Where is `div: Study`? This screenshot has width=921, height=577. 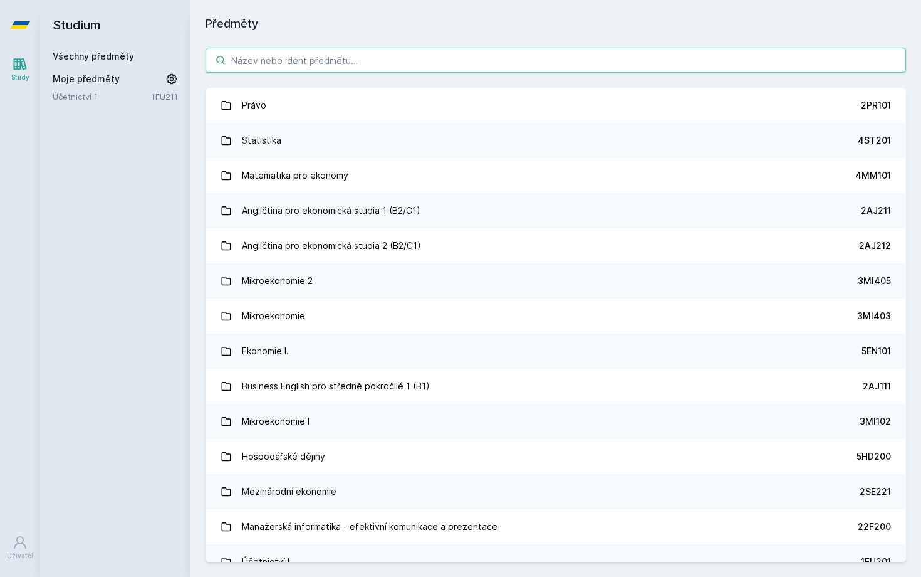
div: Study is located at coordinates (20, 77).